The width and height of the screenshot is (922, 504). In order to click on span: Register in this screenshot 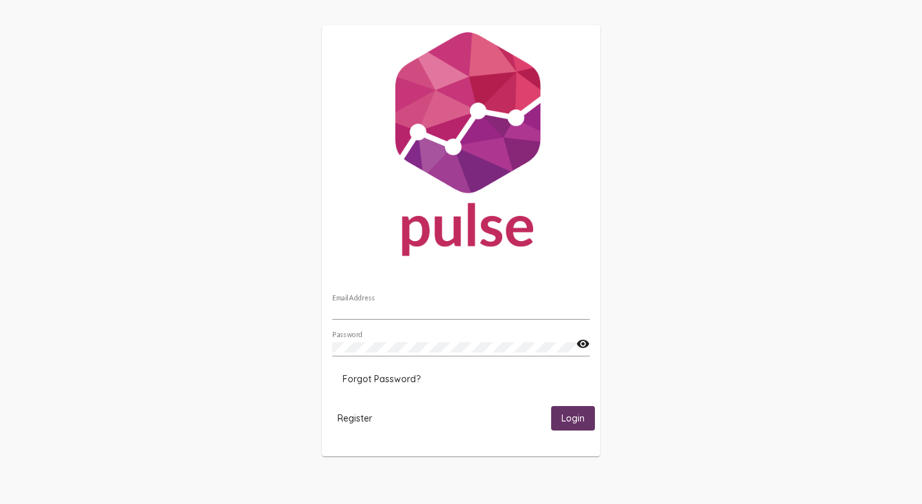, I will do `click(355, 418)`.